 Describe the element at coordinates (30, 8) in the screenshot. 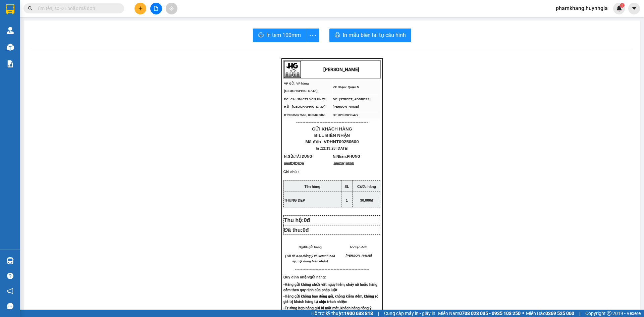

I see `span: search` at that location.